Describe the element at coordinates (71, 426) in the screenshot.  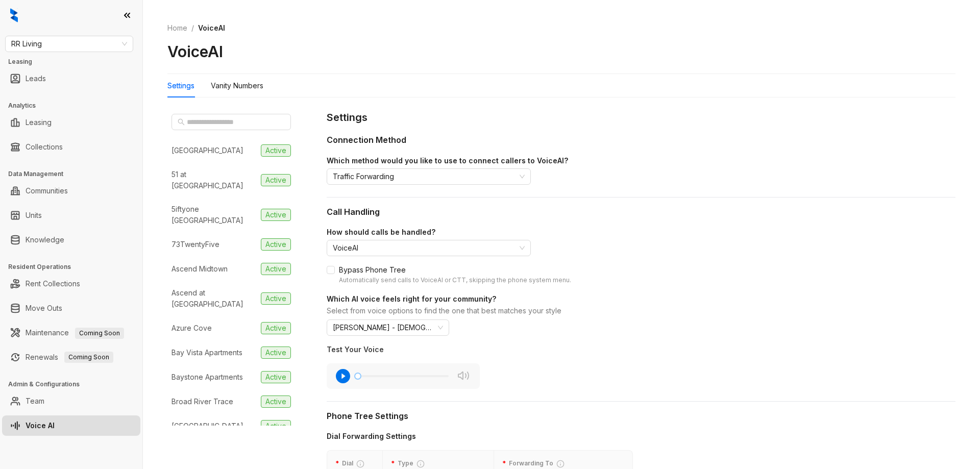
I see `li: Voice AI` at that location.